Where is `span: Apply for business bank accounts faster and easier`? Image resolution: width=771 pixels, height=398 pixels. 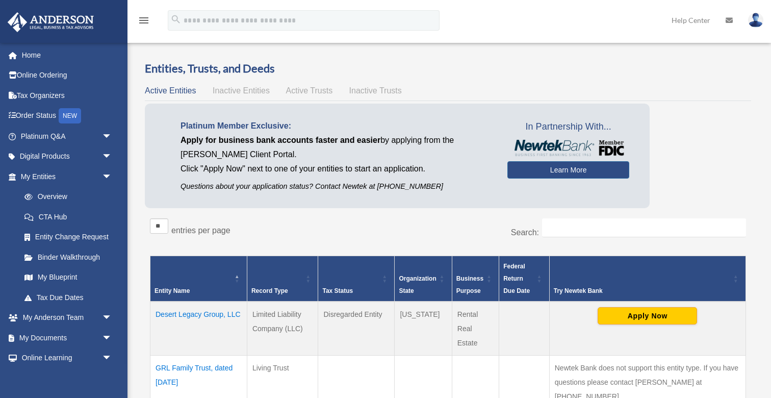 span: Apply for business bank accounts faster and easier is located at coordinates (280, 140).